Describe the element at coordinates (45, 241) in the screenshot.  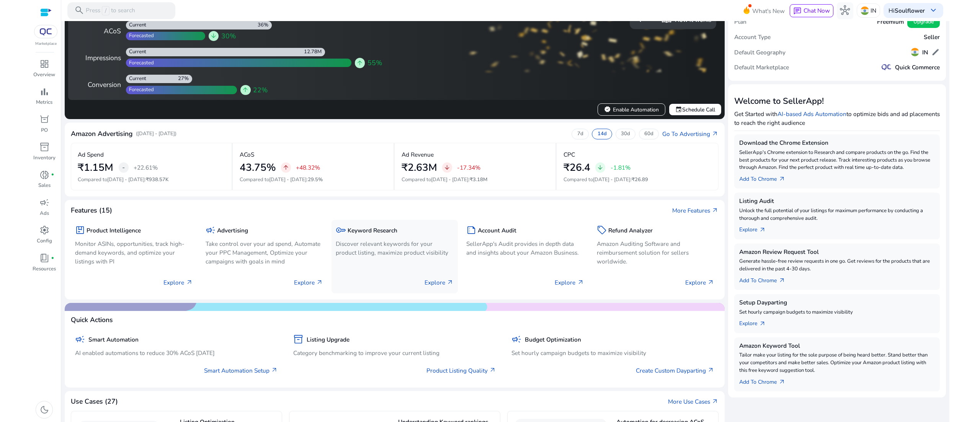
I see `p: Config` at that location.